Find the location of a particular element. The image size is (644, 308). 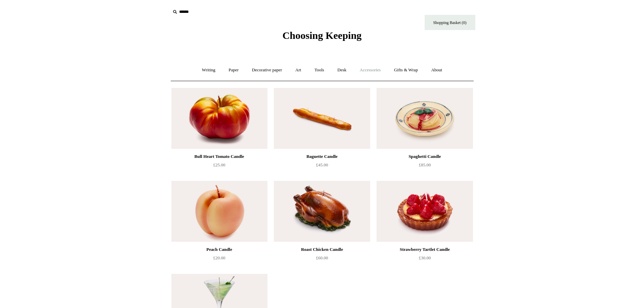

a: Peach Candle £20.00 is located at coordinates (220, 259).